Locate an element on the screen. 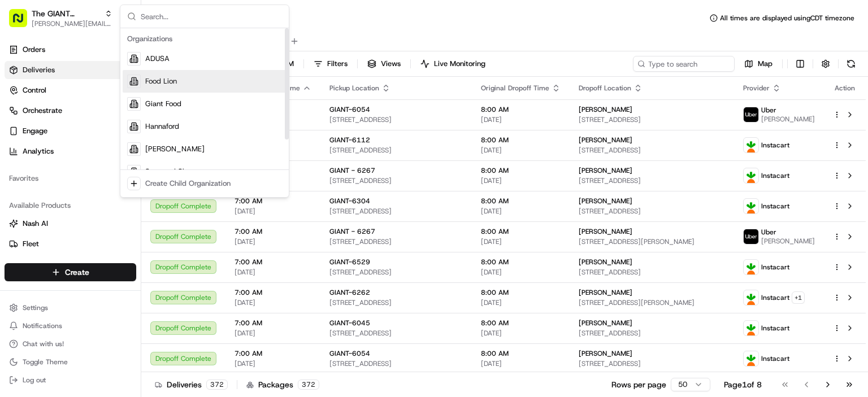  img: 1736555255976-a54dd68f-1ca7-489b-9aae-adbdc363a1c4 is located at coordinates (22, 118).